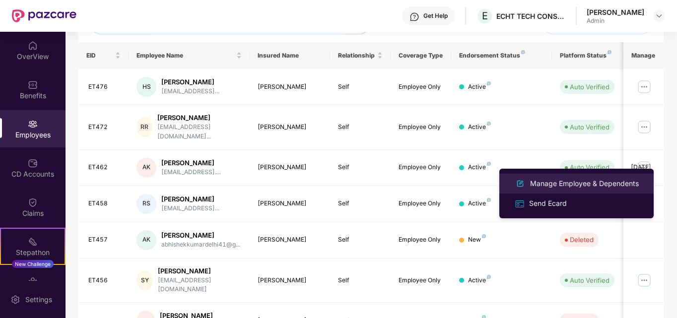 This screenshot has height=318, width=677. Describe the element at coordinates (33, 281) in the screenshot. I see `img: svg+xml;base64,PHN2ZyBpZD0iRW5kb3JzZW1lbnRzIiB4bWxucz0iaHR0cDovL3d3dy53My5vcmcvMjAwMC9zdmciIHdpZH...` at that location.